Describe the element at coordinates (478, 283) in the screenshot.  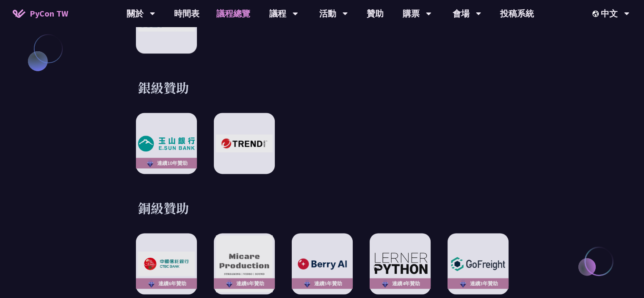
I see `div: 連續3年贊助` at that location.